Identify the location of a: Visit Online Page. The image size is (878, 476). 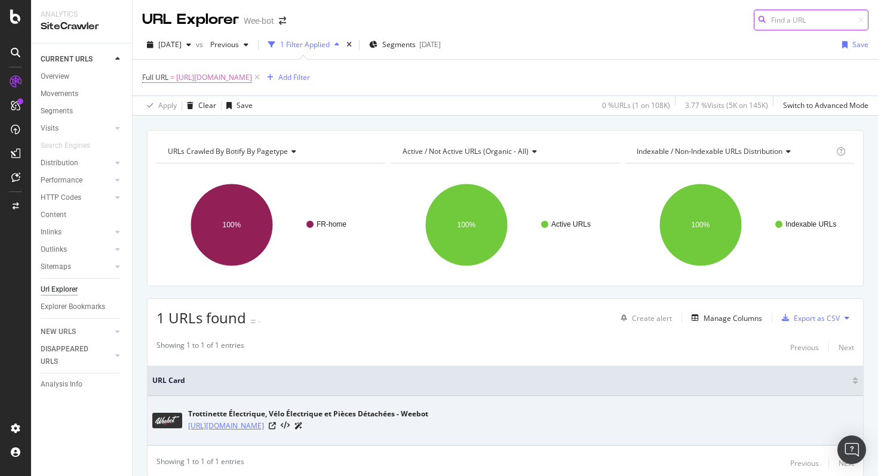
(272, 426).